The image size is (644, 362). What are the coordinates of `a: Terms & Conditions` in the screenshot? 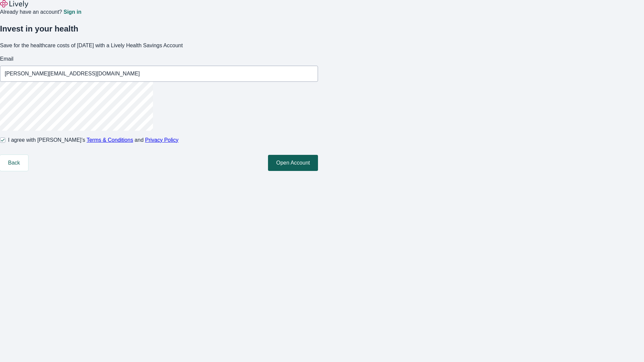 It's located at (110, 140).